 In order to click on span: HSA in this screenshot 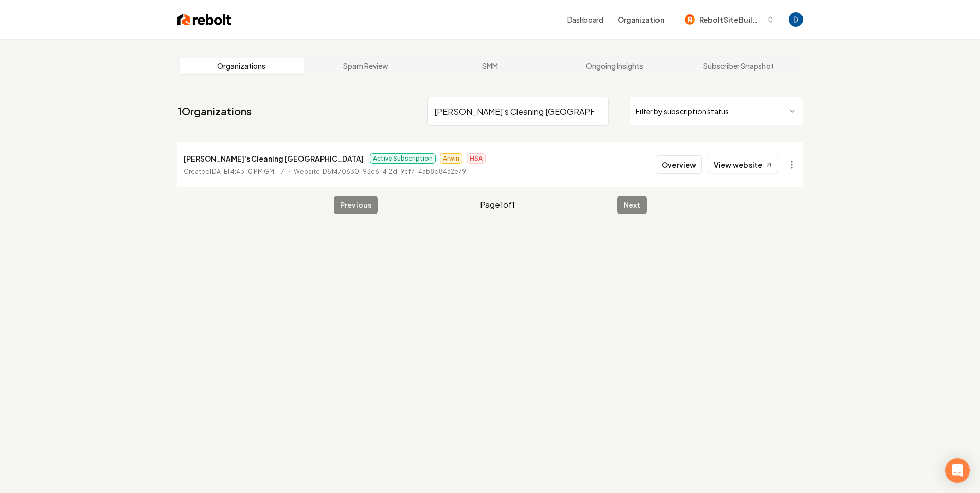, I will do `click(476, 158)`.